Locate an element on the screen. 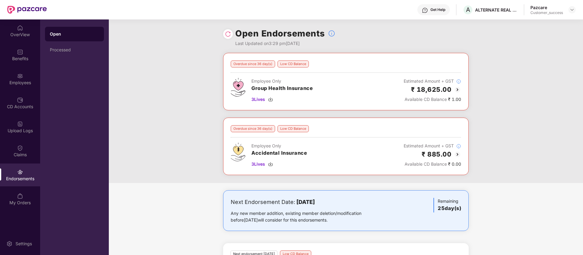  img: svg+xml;base64,PHN2ZyBpZD0iRW5kb3JzZW1lbnRzIiB4bWxucz0iaHR0cDovL3d3dy53My5vcmcvMjAwMC9zdmciIHdpZH... is located at coordinates (20, 172).